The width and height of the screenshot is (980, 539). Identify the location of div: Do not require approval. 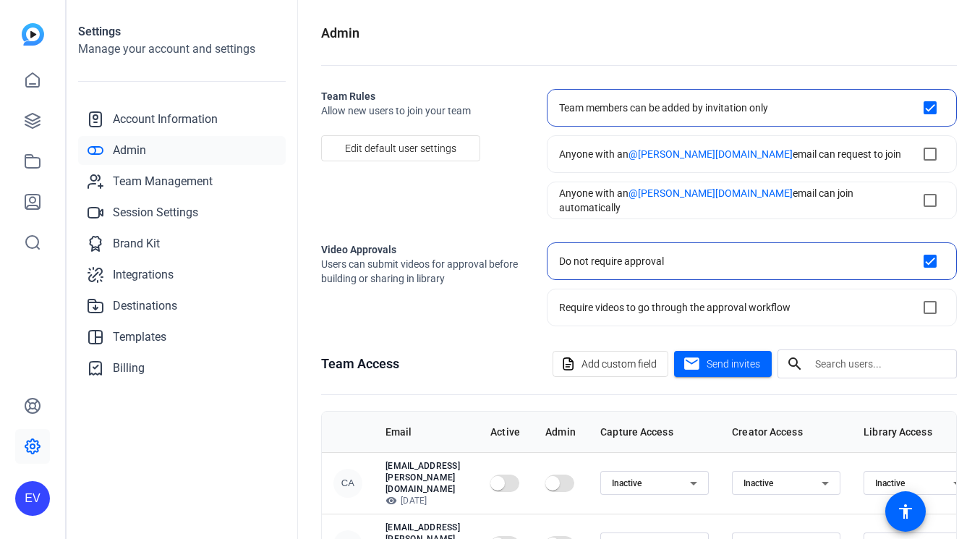
(611, 261).